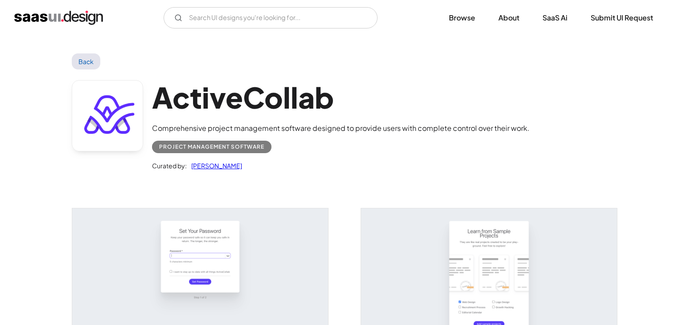 Image resolution: width=678 pixels, height=325 pixels. I want to click on a: Browse, so click(462, 18).